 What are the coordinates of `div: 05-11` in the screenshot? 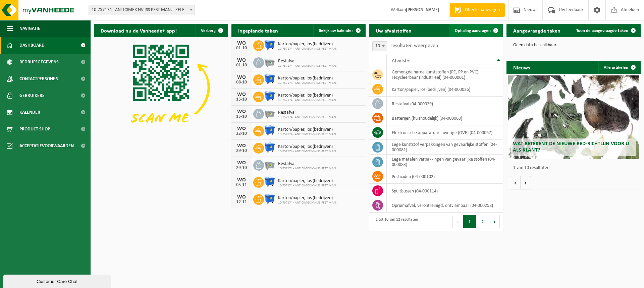 It's located at (242, 185).